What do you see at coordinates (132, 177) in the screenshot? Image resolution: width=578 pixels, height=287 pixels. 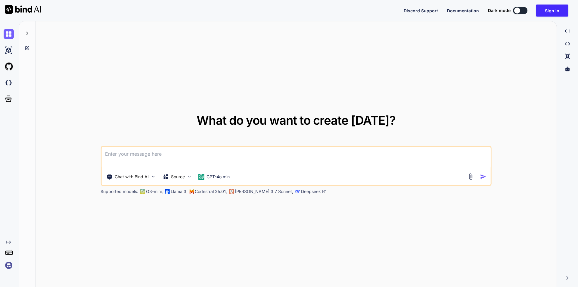 I see `p: Chat with Bind AI` at bounding box center [132, 177].